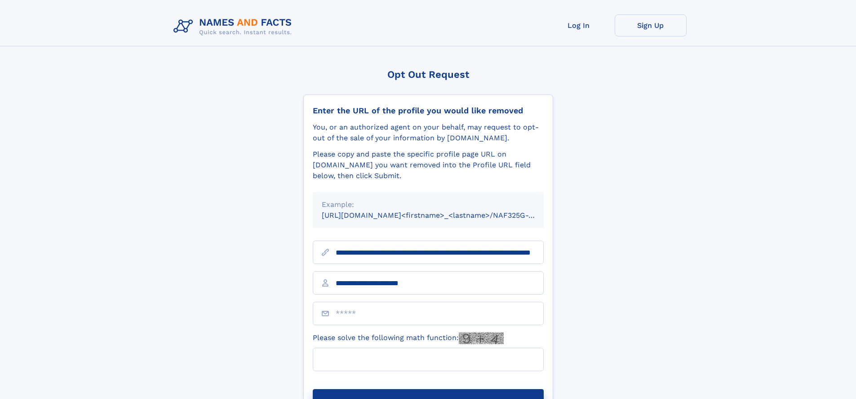 The height and width of the screenshot is (399, 856). I want to click on label: Please solve the following math function:, so click(408, 338).